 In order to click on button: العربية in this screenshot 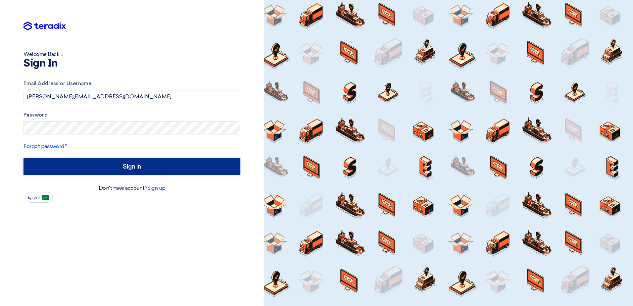, I will do `click(39, 197)`.